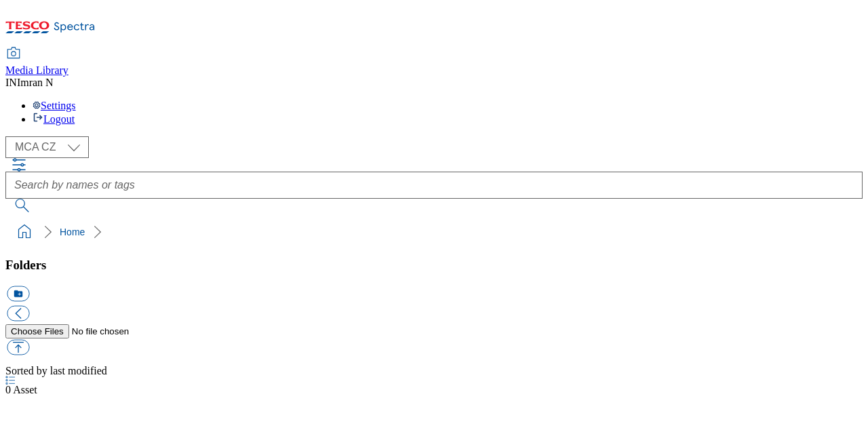  Describe the element at coordinates (35, 82) in the screenshot. I see `span: Imran N` at that location.